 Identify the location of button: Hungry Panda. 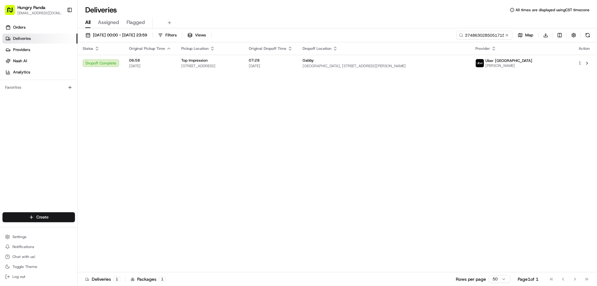
(31, 7).